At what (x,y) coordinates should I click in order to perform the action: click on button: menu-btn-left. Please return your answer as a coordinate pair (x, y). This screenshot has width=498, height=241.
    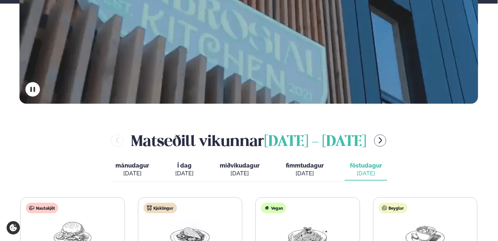
    Looking at the image, I should click on (117, 141).